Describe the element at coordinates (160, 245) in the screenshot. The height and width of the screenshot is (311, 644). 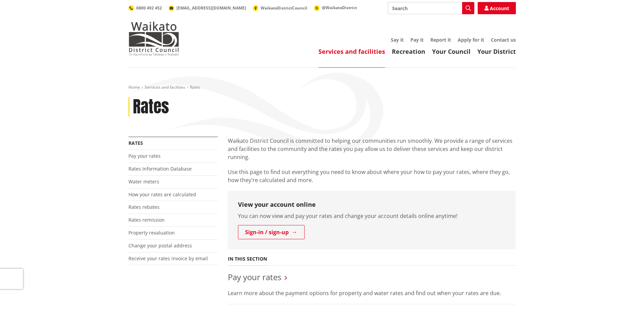
I see `a: Change your postal address` at that location.